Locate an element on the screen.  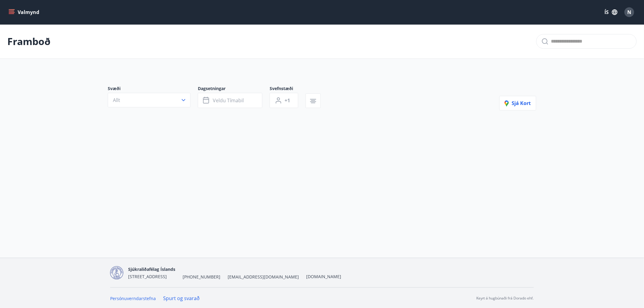
span: Sjá kort is located at coordinates (517, 103).